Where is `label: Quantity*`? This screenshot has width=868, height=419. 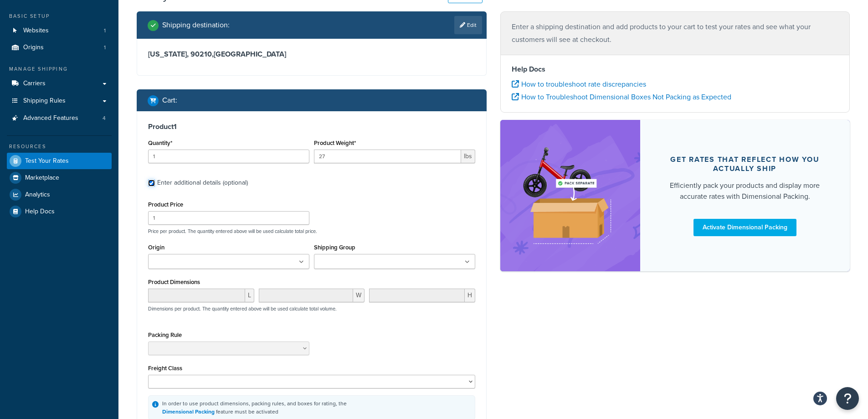
label: Quantity* is located at coordinates (160, 142).